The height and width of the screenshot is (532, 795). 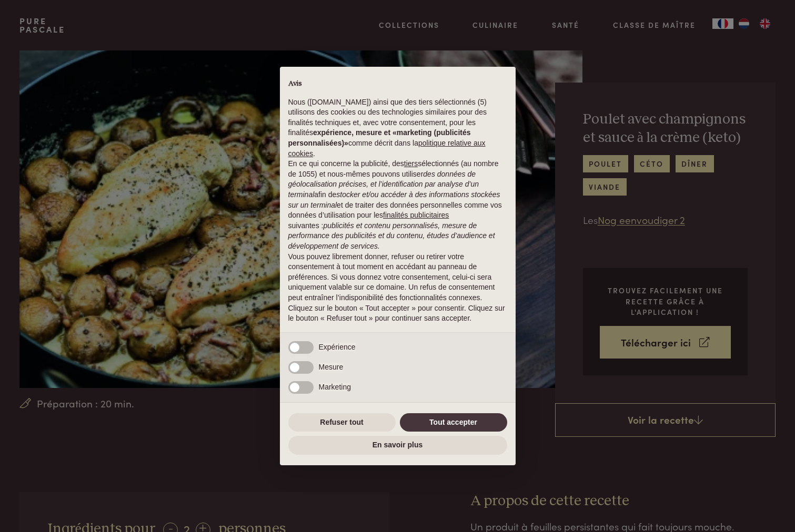 What do you see at coordinates (391, 236) in the screenshot?
I see `em: publicités et contenu personnalisés, mesure de performance des publicités et du contenu, études d...` at bounding box center [391, 236].